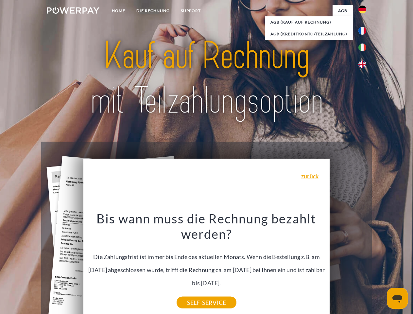 This screenshot has height=314, width=413. Describe the element at coordinates (310, 176) in the screenshot. I see `a: zurück` at that location.